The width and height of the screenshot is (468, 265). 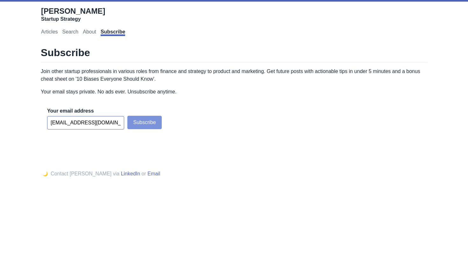 I want to click on div: Startup Strategy, so click(x=73, y=19).